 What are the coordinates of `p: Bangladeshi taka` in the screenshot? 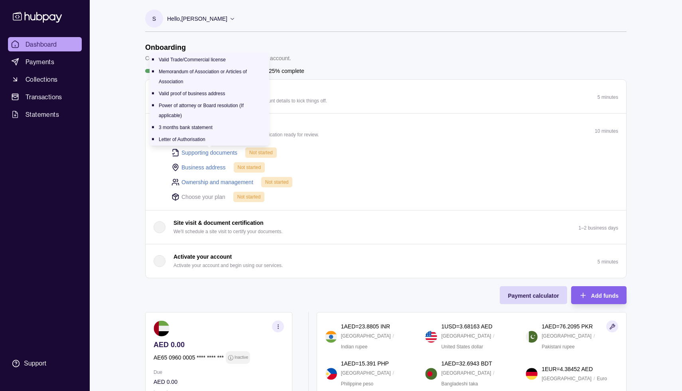 It's located at (460, 384).